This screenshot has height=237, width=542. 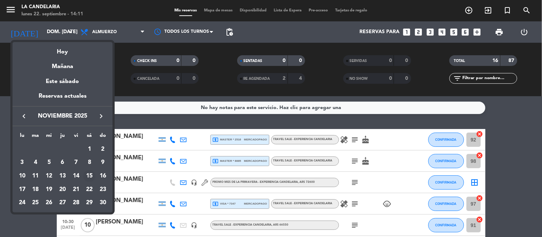 I want to click on div: 19, so click(x=49, y=190).